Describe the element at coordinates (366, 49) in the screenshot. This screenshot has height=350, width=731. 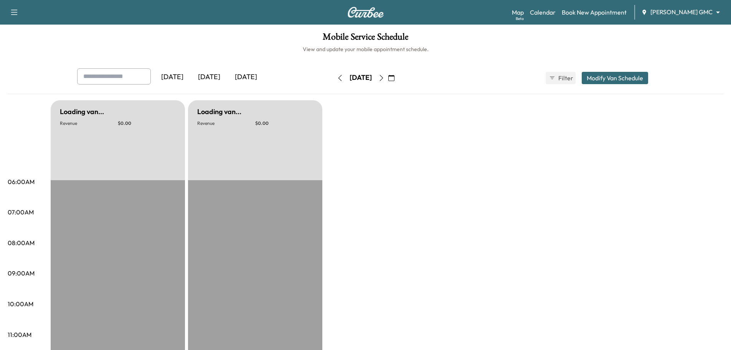
I see `h6: View and update your mobile appointment schedule.` at that location.